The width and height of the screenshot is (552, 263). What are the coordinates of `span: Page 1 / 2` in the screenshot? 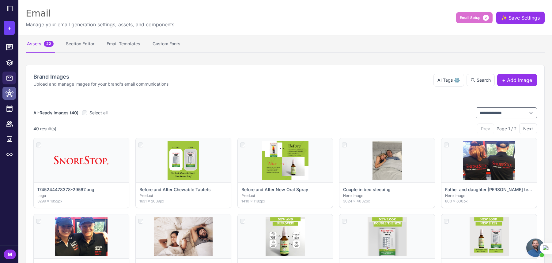 It's located at (507, 129).